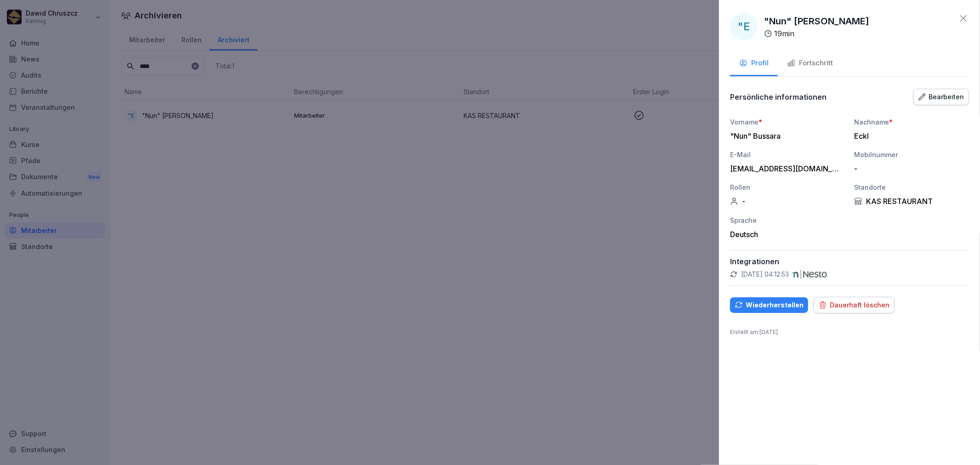 The image size is (980, 465). What do you see at coordinates (810, 63) in the screenshot?
I see `div: Fortschritt` at bounding box center [810, 63].